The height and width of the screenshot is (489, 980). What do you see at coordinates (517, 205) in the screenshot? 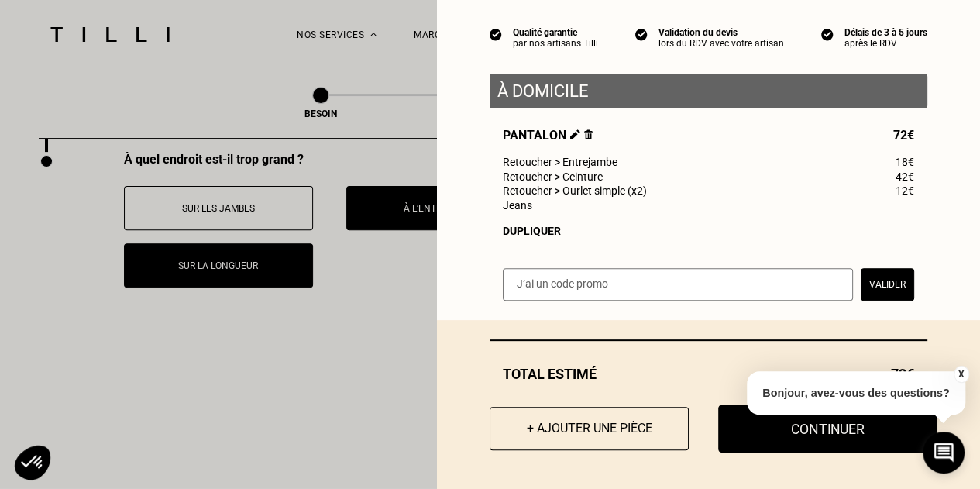
I see `span: Jeans` at bounding box center [517, 205].